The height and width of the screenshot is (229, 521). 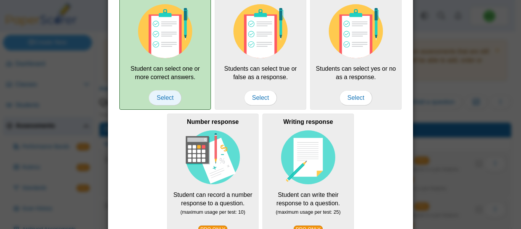 What do you see at coordinates (213, 157) in the screenshot?
I see `img: item-type-number-response.svg` at bounding box center [213, 157].